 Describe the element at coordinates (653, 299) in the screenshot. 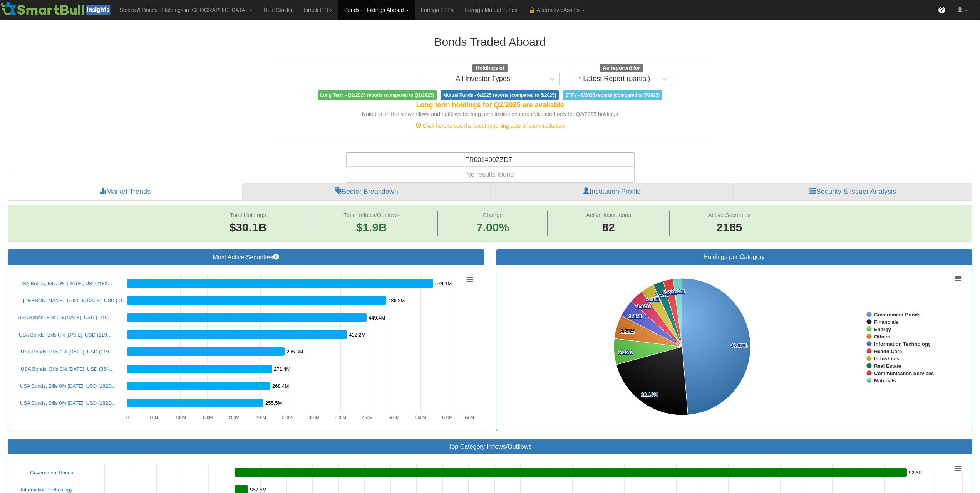

I see `tspan: 3.15%` at that location.